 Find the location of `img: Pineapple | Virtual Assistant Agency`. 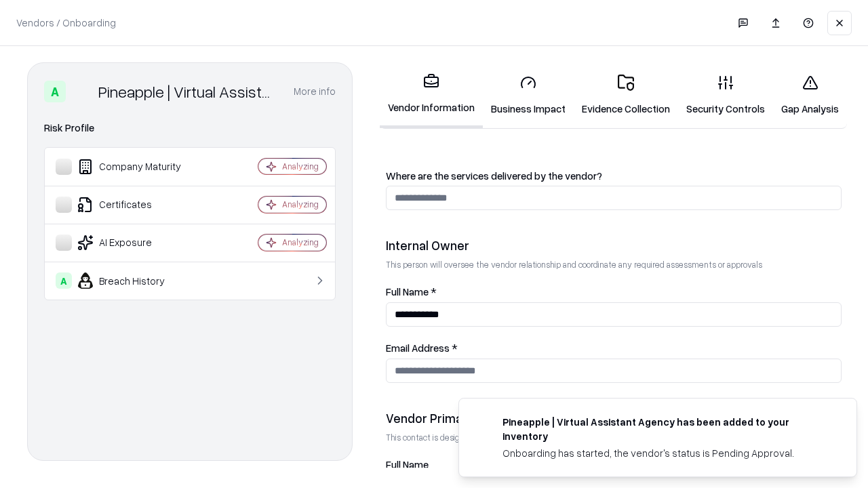

img: Pineapple | Virtual Assistant Agency is located at coordinates (82, 92).